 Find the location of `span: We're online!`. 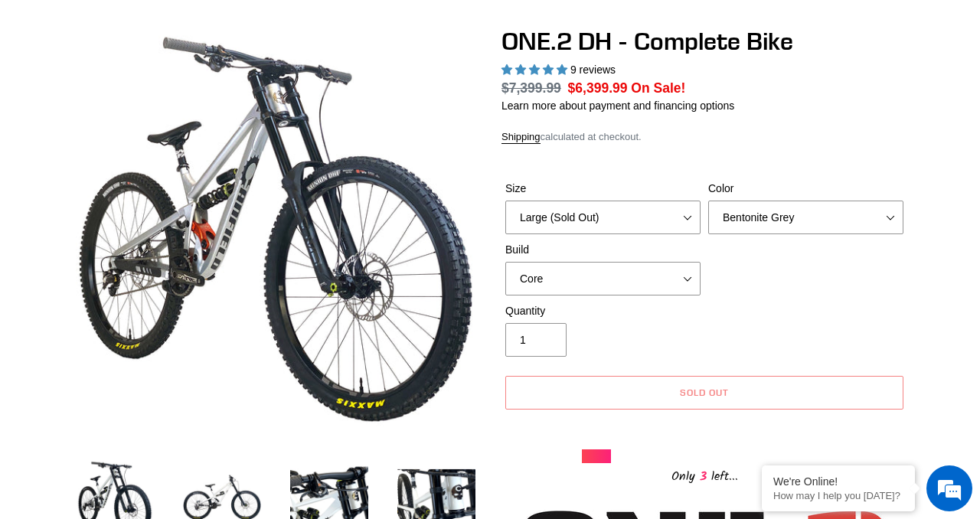

span: We're online! is located at coordinates (150, 236).